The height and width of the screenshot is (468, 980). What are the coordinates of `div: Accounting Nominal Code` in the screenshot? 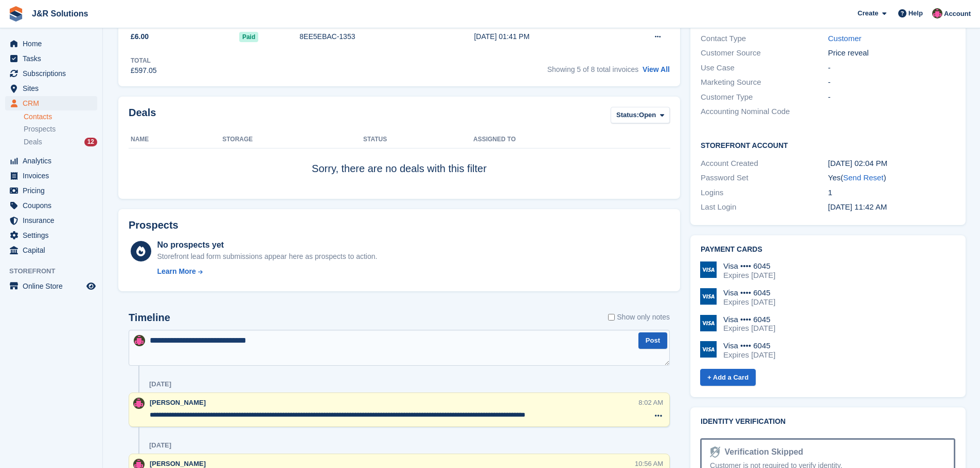 It's located at (764, 111).